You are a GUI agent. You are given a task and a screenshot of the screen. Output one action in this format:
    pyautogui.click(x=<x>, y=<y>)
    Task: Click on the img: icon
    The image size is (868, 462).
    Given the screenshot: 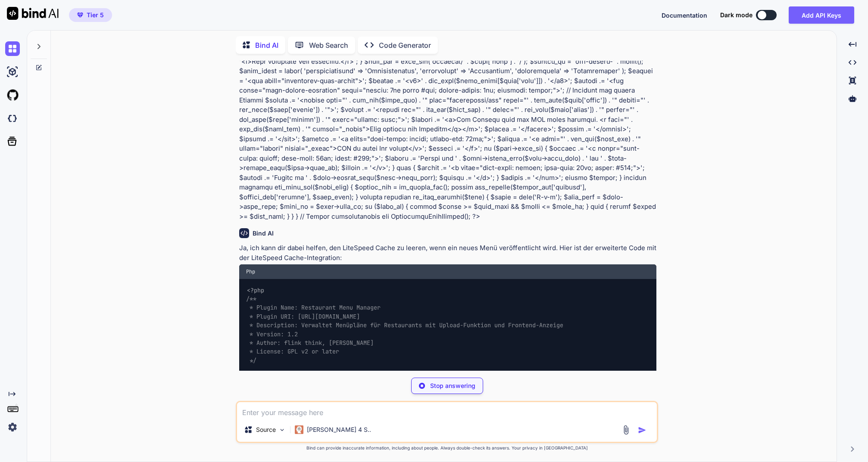 What is the action you would take?
    pyautogui.click(x=642, y=430)
    